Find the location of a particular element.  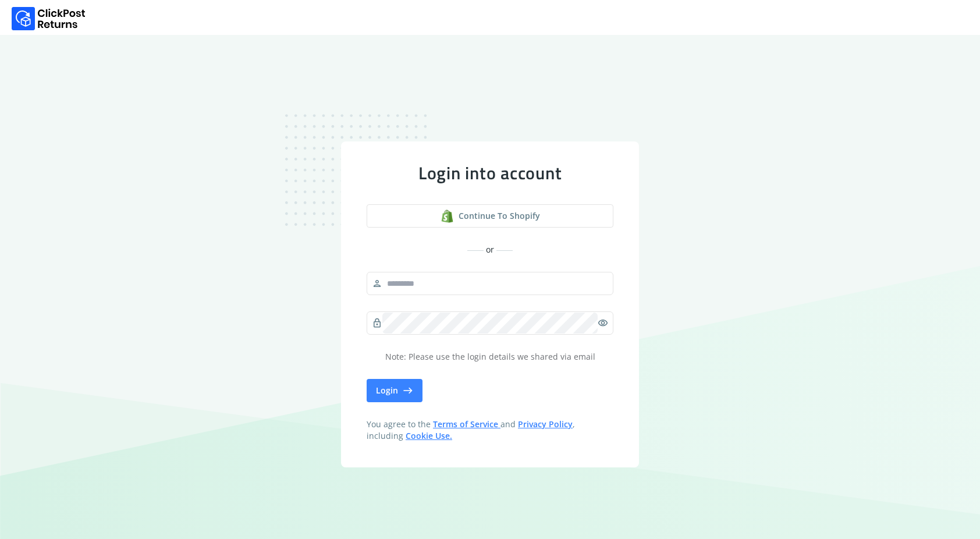

a: shopify logoContinue to shopify is located at coordinates (490, 216).